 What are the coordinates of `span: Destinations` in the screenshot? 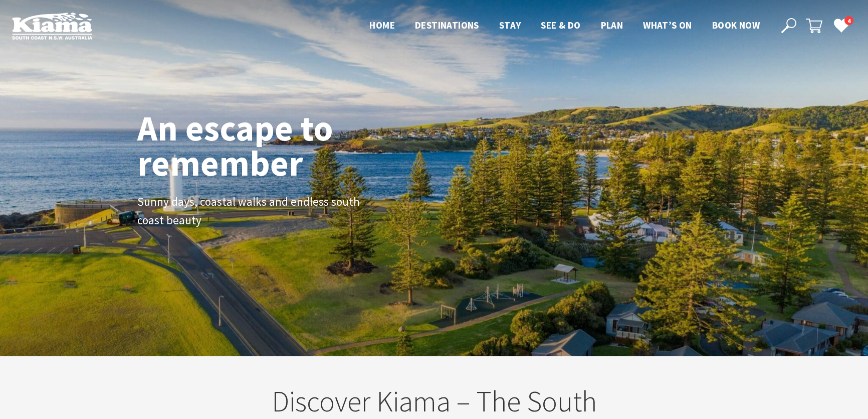 It's located at (447, 25).